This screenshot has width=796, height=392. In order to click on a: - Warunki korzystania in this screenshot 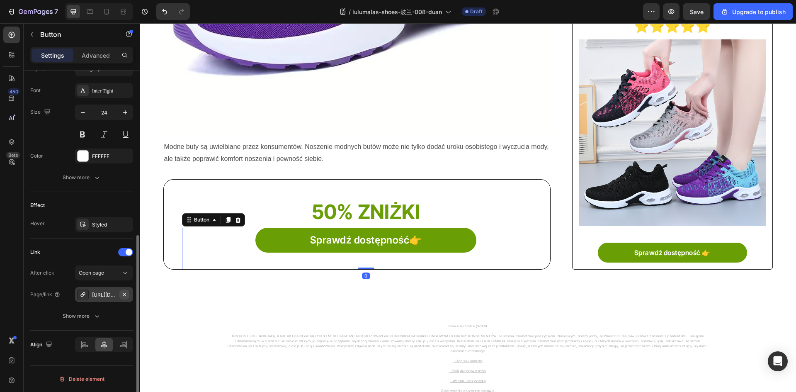, I will do `click(328, 357)`.